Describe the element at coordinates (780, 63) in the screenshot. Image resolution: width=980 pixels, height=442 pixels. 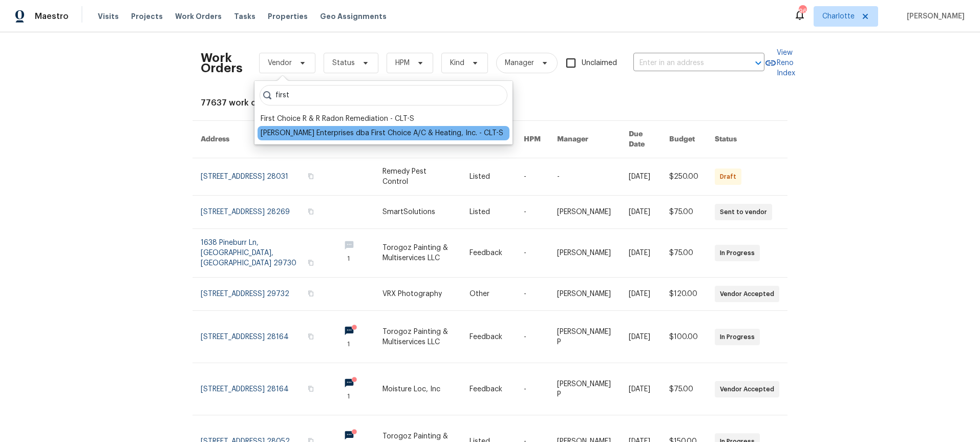
I see `a: View Reno Index` at that location.